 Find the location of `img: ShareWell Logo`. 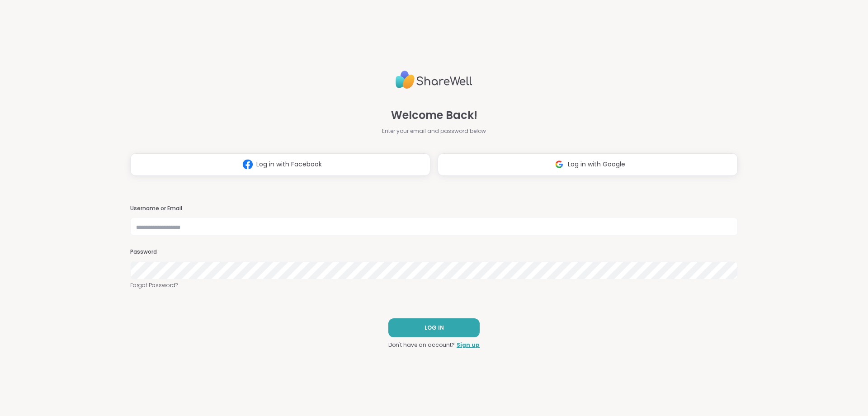

img: ShareWell Logo is located at coordinates (434, 79).